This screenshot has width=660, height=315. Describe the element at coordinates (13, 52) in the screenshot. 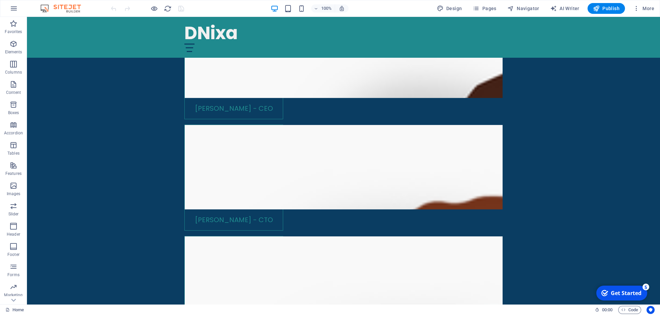

I see `p: Elements` at that location.